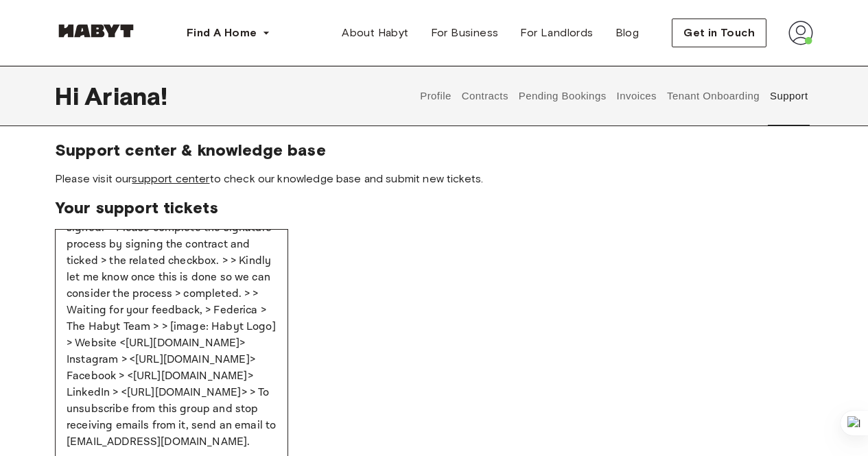  I want to click on button: Get in Touch, so click(719, 33).